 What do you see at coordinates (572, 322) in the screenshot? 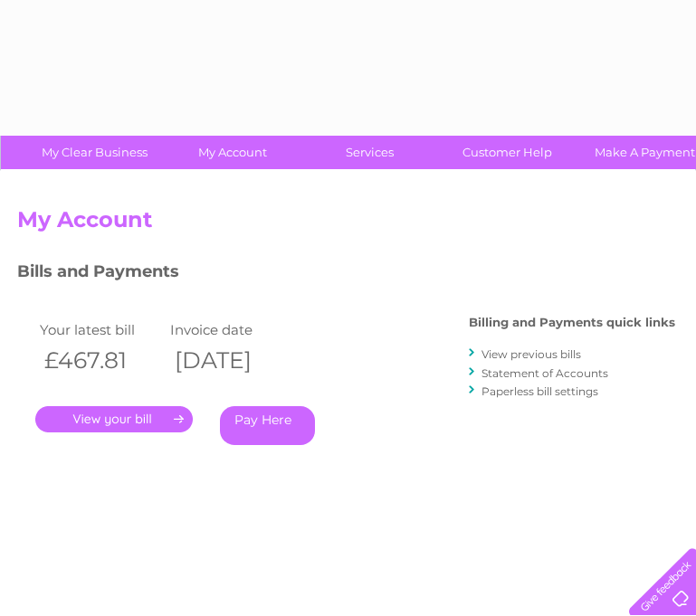
I see `h4: Billing and Payments quick links` at bounding box center [572, 322].